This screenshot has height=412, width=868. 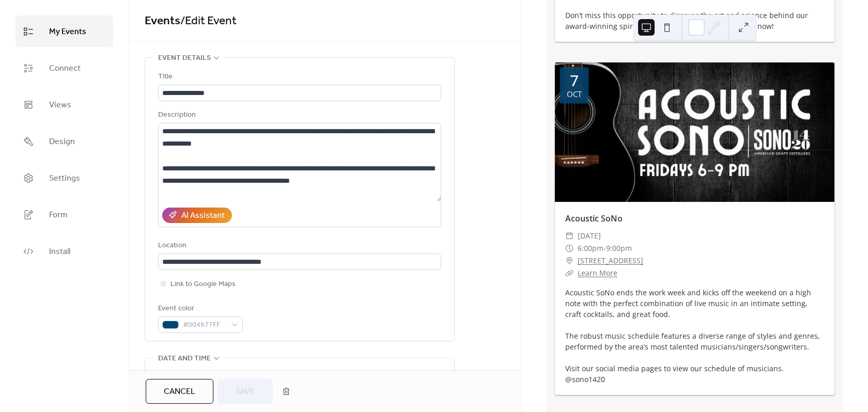 What do you see at coordinates (64, 178) in the screenshot?
I see `a: Settings` at bounding box center [64, 178].